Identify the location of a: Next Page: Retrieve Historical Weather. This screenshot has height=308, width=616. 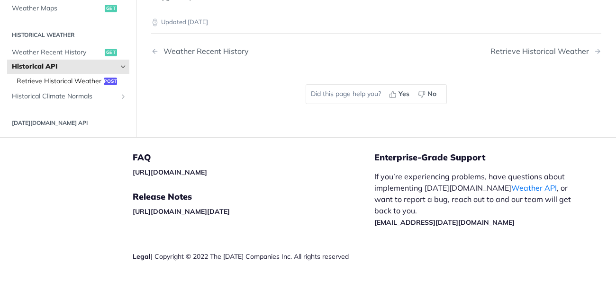
(545, 51).